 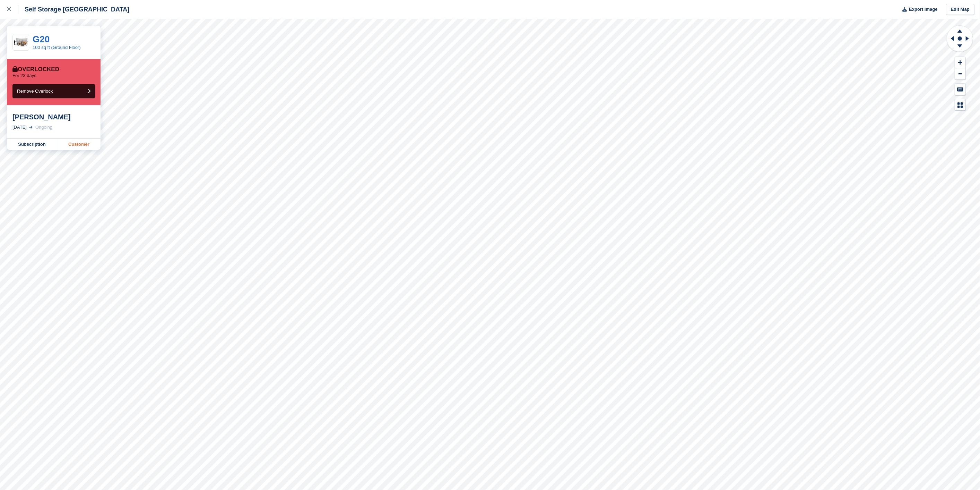 I want to click on p: For 23 days, so click(x=24, y=76).